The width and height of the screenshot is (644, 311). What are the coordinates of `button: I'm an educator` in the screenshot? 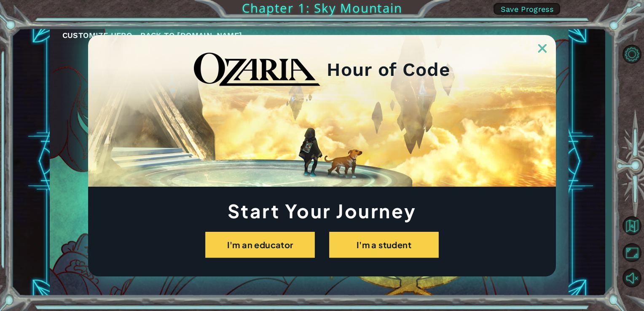 It's located at (260, 245).